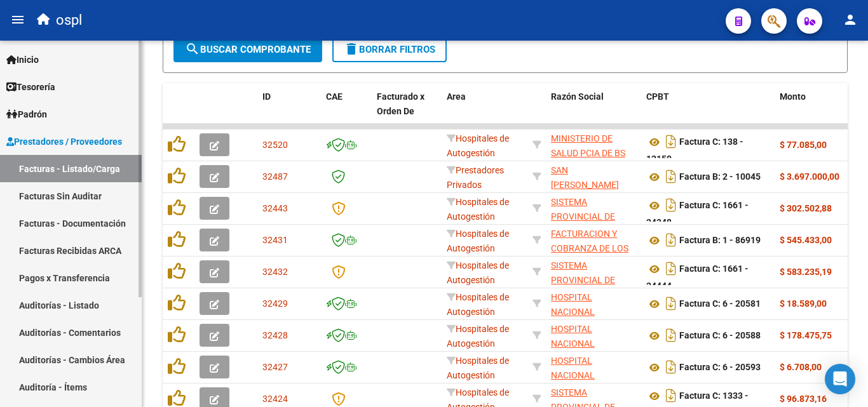 This screenshot has height=407, width=868. Describe the element at coordinates (720, 177) in the screenshot. I see `strong: Factura B: 2 - 10045` at that location.